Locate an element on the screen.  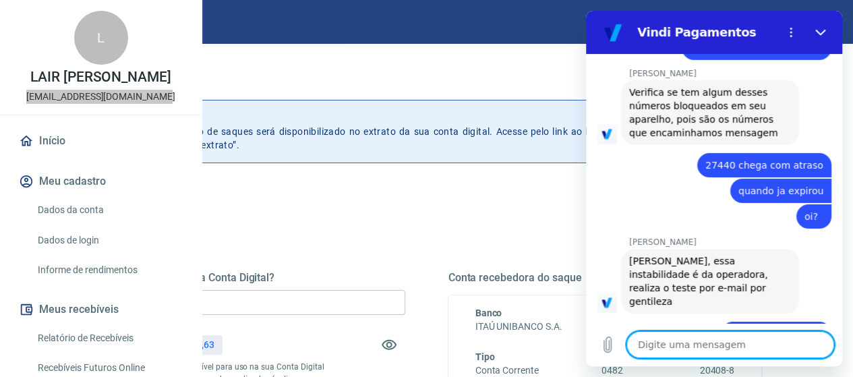
a: Relatório de Recebíveis is located at coordinates (109, 338).